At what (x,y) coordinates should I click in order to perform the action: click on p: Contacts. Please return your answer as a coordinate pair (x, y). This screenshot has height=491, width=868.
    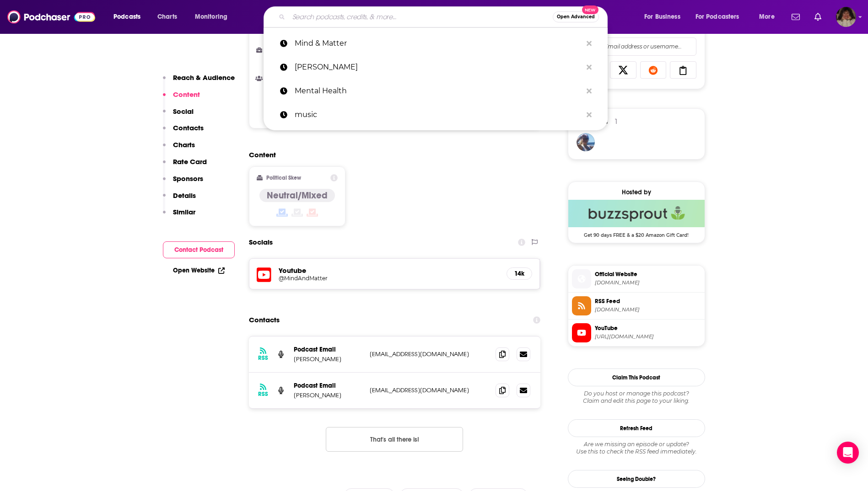
    Looking at the image, I should click on (188, 128).